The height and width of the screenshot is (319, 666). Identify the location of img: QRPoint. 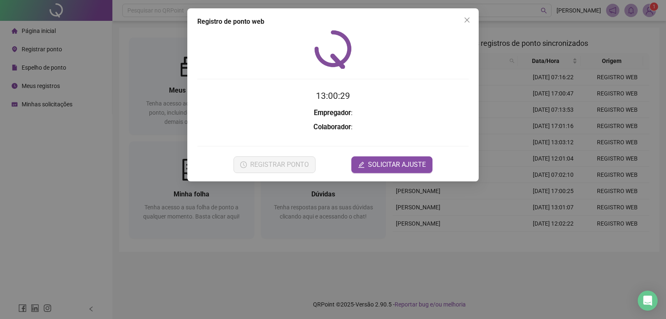
(333, 49).